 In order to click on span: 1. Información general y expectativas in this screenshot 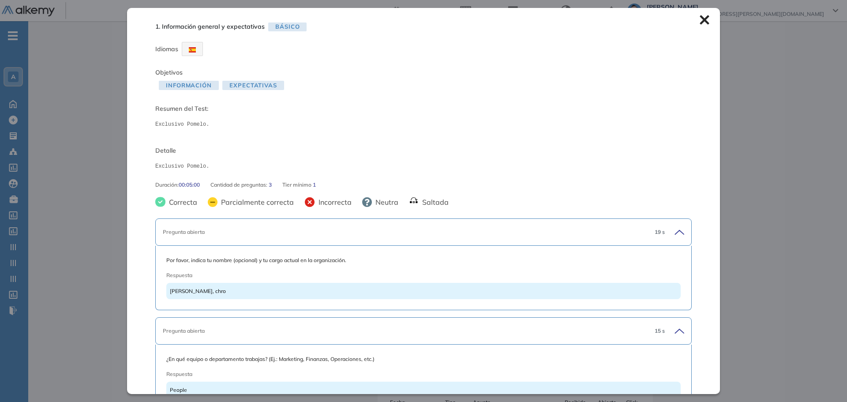, I will do `click(210, 26)`.